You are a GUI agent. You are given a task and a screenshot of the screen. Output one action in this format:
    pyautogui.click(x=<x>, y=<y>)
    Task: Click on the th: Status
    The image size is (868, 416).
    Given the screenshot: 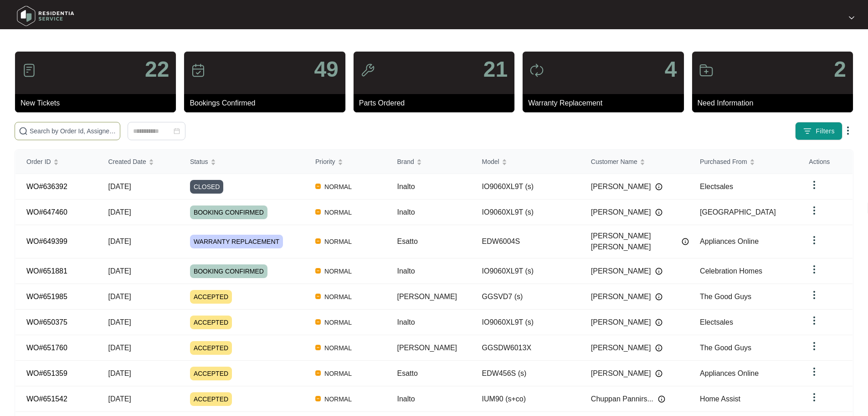 What is the action you would take?
    pyautogui.click(x=241, y=162)
    